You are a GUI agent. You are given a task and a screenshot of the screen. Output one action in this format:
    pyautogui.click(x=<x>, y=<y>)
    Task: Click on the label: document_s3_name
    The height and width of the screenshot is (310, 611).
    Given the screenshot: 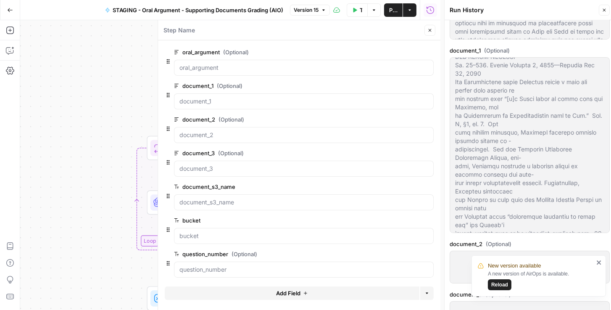 What is the action you would take?
    pyautogui.click(x=280, y=187)
    